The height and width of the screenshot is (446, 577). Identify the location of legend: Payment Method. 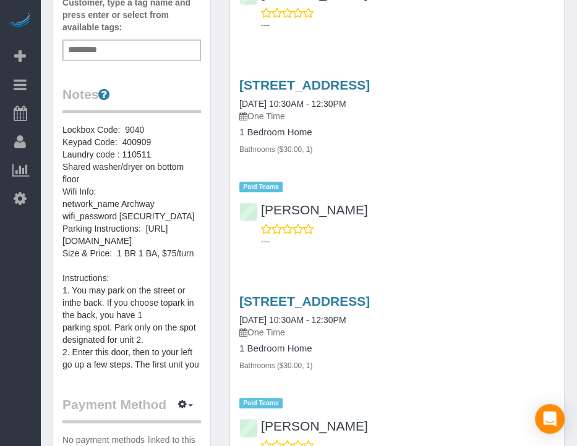
(132, 409).